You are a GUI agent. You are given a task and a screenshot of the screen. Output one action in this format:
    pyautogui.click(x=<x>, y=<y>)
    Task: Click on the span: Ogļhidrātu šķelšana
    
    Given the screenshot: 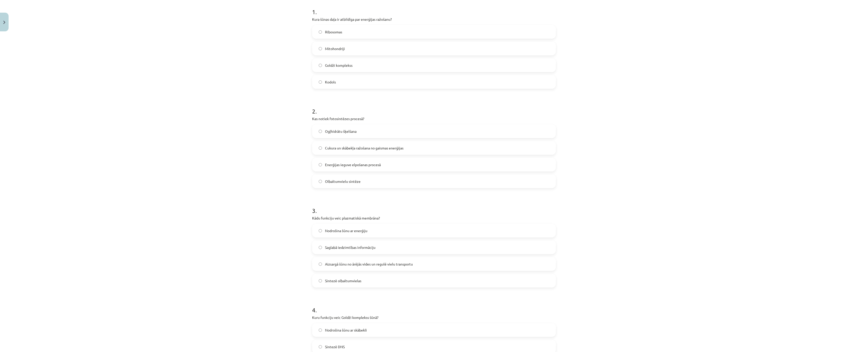 What is the action you would take?
    pyautogui.click(x=340, y=131)
    